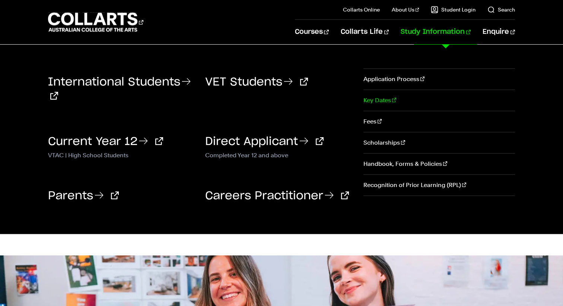 The height and width of the screenshot is (306, 563). What do you see at coordinates (105, 142) in the screenshot?
I see `a: Current Year 12` at bounding box center [105, 142].